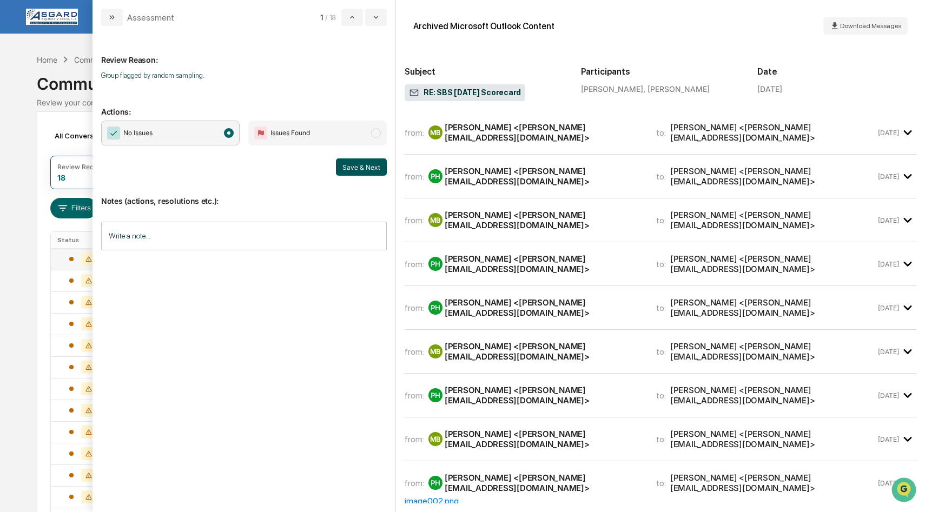 The width and height of the screenshot is (925, 512). What do you see at coordinates (660, 71) in the screenshot?
I see `h2: Participants` at bounding box center [660, 71].